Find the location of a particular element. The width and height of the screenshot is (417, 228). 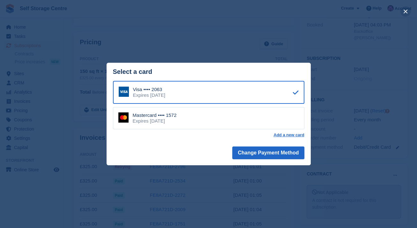

img: Mastercard Logo is located at coordinates (123, 118).